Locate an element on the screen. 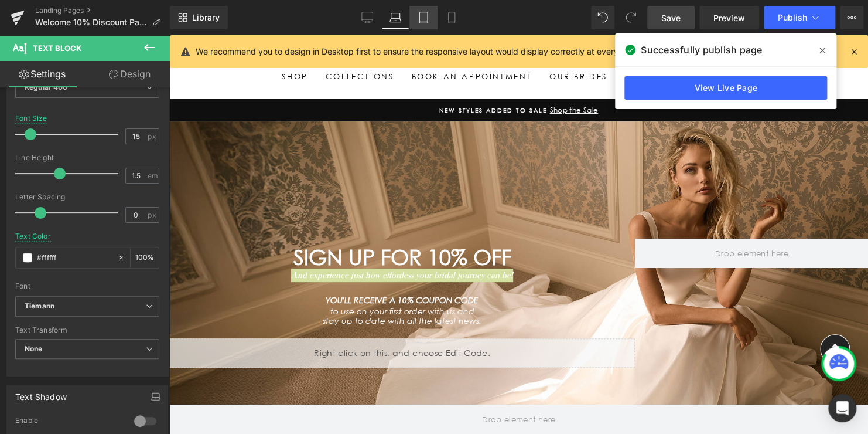 Image resolution: width=868 pixels, height=434 pixels. a: New Styles Added to SaleShop the Sale is located at coordinates (349, 75).